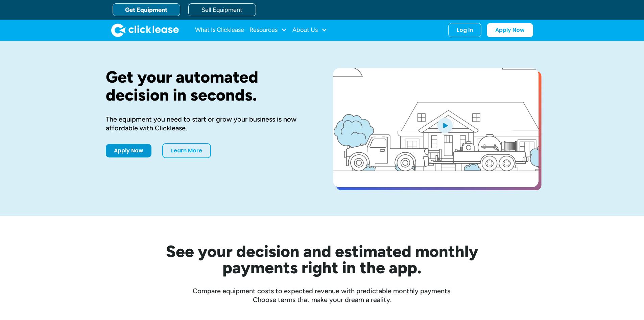 This screenshot has width=644, height=320. What do you see at coordinates (219, 30) in the screenshot?
I see `a: What Is Clicklease` at bounding box center [219, 30].